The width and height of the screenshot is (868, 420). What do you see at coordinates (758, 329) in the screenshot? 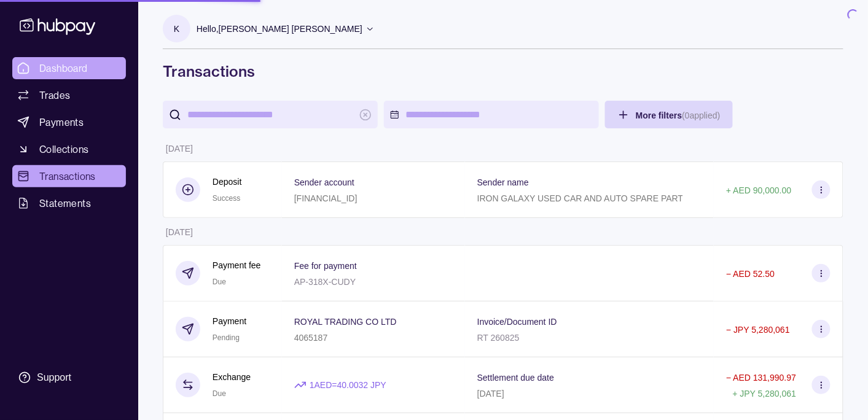
I see `p: − JPY 5,280,061` at bounding box center [758, 329].